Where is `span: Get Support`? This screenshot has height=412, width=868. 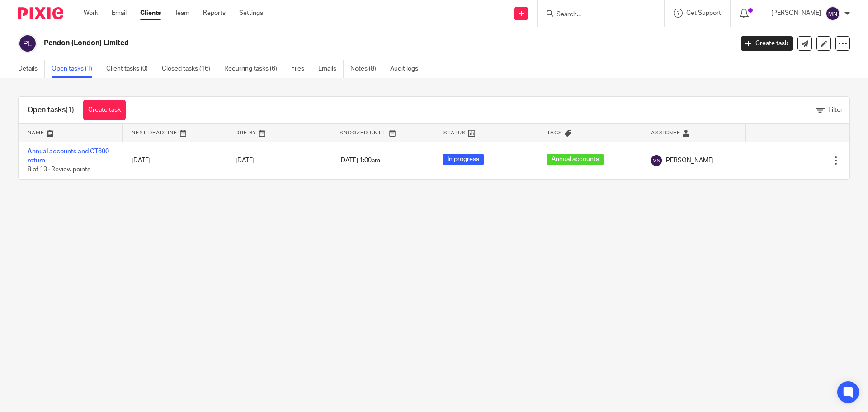 span: Get Support is located at coordinates (703, 13).